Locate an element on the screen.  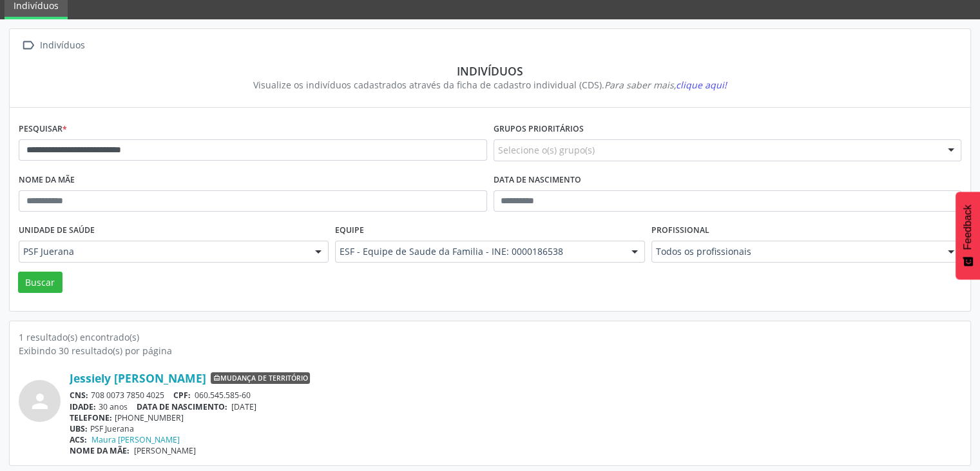
label: Equipe is located at coordinates (350, 230).